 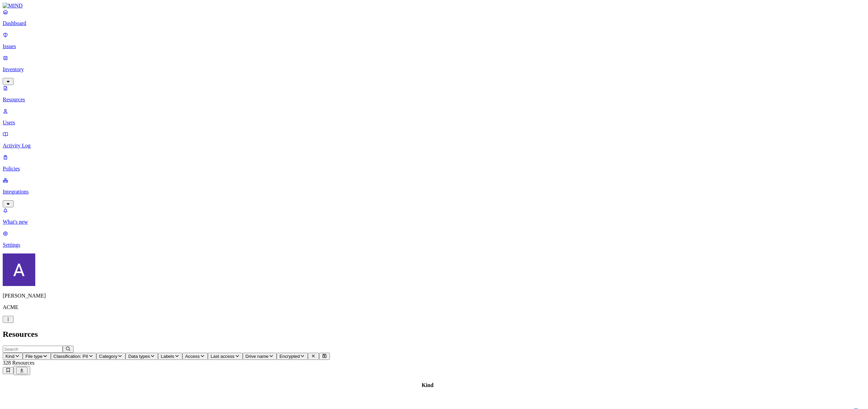 I want to click on p: Policies, so click(x=434, y=169).